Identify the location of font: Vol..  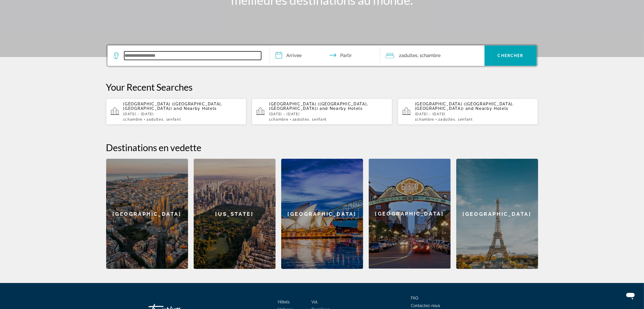
(315, 302).